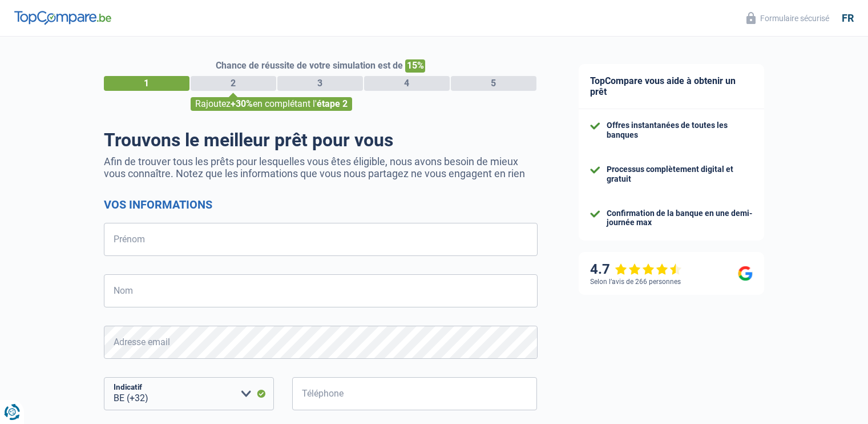  I want to click on div: 3, so click(320, 84).